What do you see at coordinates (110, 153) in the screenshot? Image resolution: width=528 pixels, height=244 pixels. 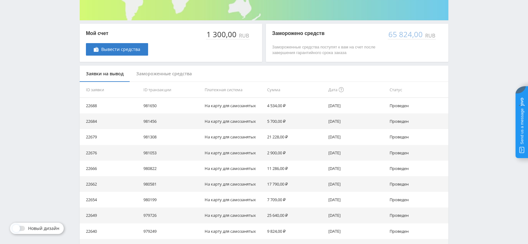 I see `td: 22676` at bounding box center [110, 153].